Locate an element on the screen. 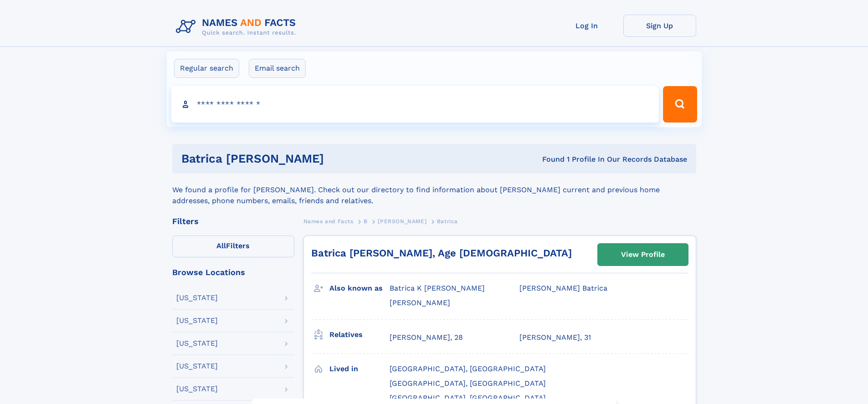 This screenshot has width=868, height=404. a: Log In is located at coordinates (587, 25).